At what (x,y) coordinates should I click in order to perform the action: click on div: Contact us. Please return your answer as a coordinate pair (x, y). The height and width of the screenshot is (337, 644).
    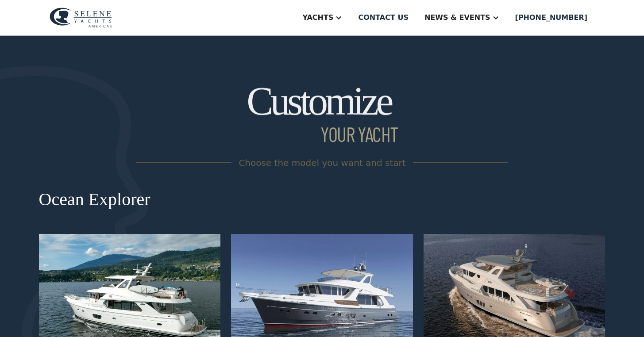
    Looking at the image, I should click on (384, 18).